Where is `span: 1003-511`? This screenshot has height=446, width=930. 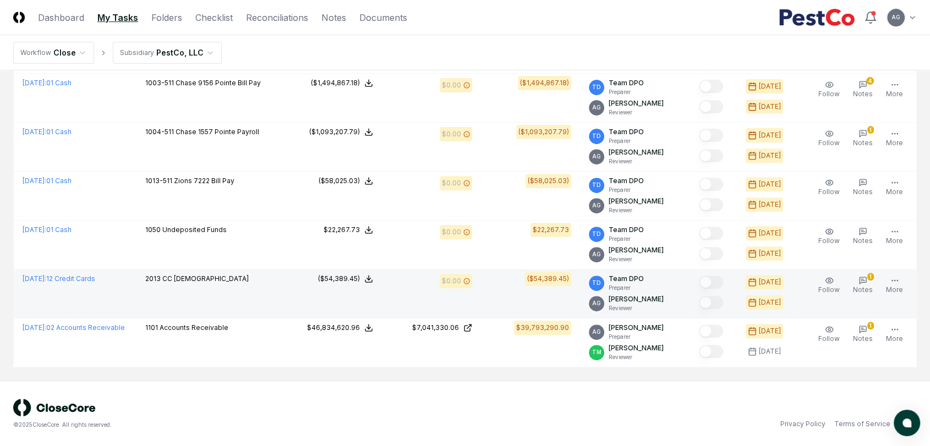 span: 1003-511 is located at coordinates (160, 83).